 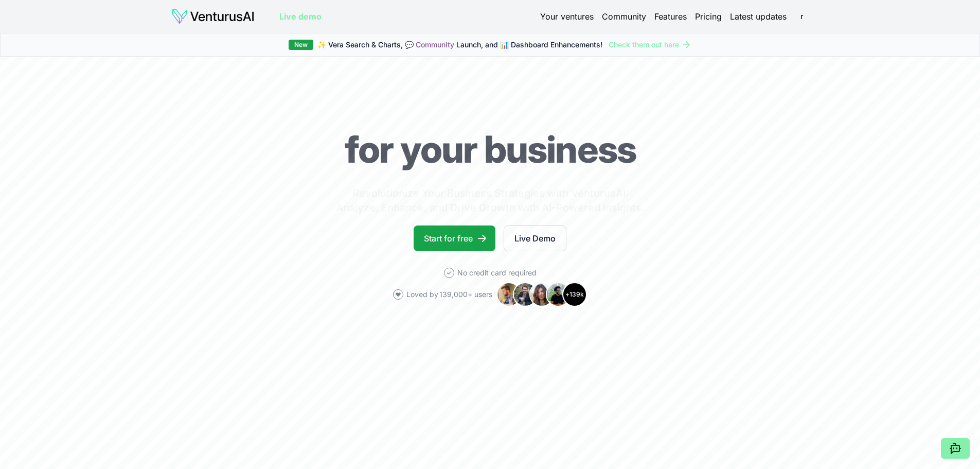 I want to click on img: Avatar 1, so click(x=509, y=294).